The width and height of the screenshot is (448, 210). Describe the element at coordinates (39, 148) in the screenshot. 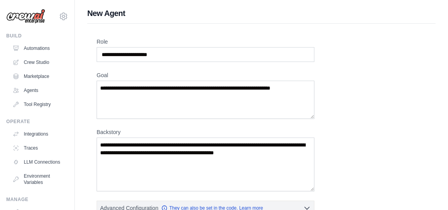

I see `a: Traces` at that location.